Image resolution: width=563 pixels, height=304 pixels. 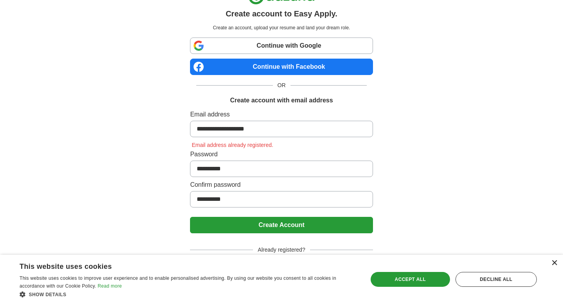 What do you see at coordinates (554, 263) in the screenshot?
I see `div: Close` at bounding box center [554, 263].